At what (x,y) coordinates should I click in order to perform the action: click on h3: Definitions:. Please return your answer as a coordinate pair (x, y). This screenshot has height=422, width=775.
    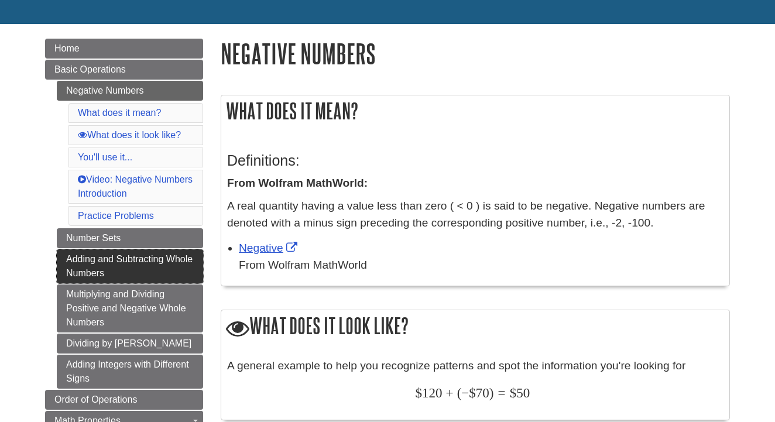
    Looking at the image, I should click on (475, 160).